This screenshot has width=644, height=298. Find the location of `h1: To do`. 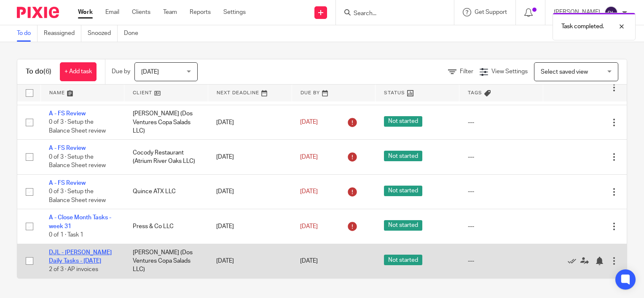

h1: To do is located at coordinates (38, 71).